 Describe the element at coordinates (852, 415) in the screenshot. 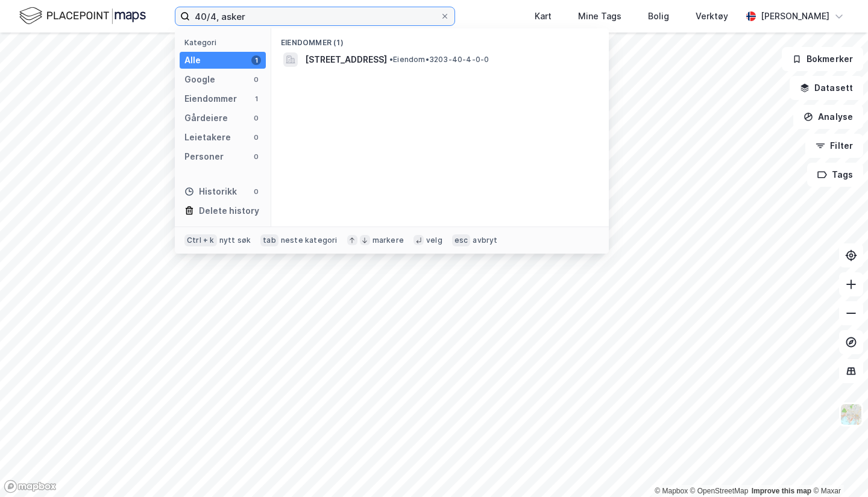

I see `img: Z` at that location.